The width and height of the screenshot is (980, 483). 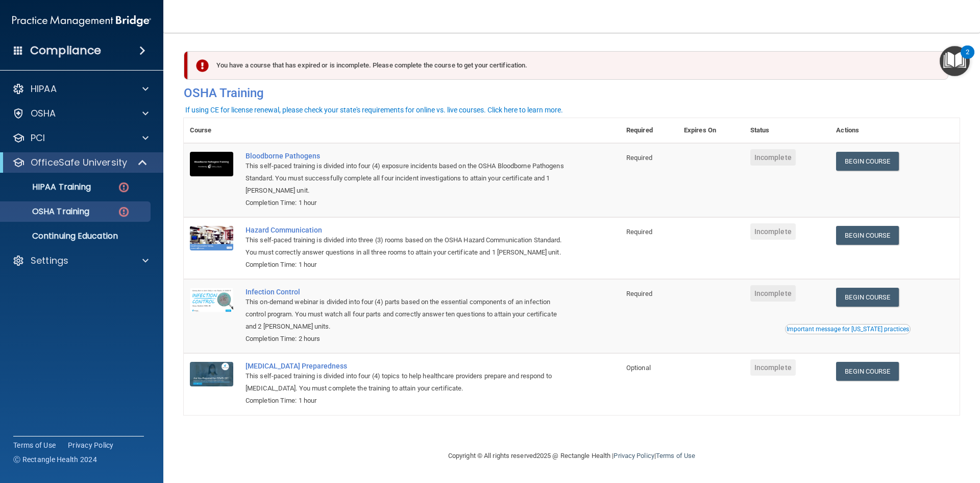 What do you see at coordinates (80, 89) in the screenshot?
I see `a: HIPAA` at bounding box center [80, 89].